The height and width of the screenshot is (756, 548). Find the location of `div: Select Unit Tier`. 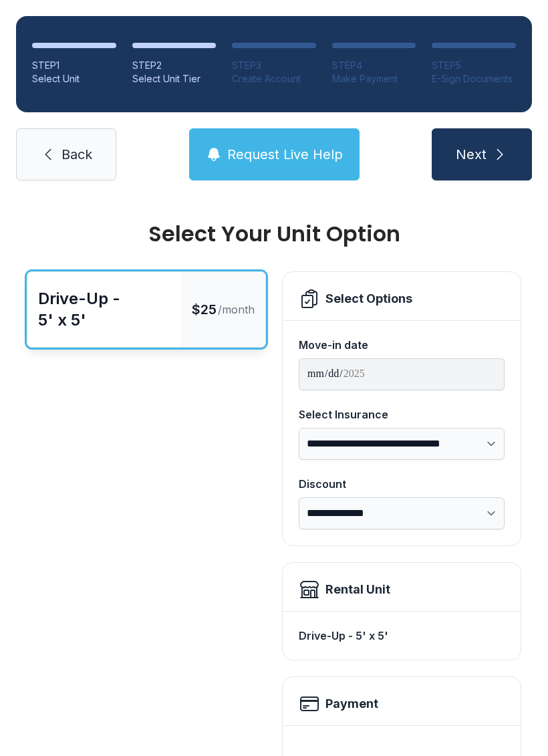

div: Select Unit Tier is located at coordinates (174, 79).